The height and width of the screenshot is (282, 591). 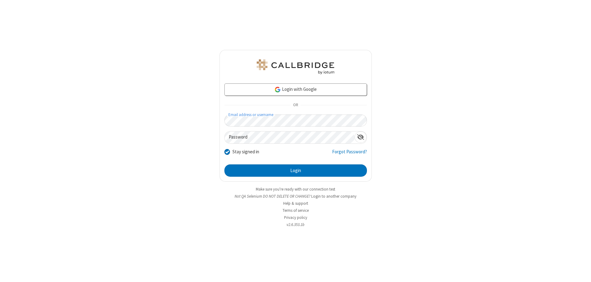 I want to click on a: Help & support, so click(x=296, y=203).